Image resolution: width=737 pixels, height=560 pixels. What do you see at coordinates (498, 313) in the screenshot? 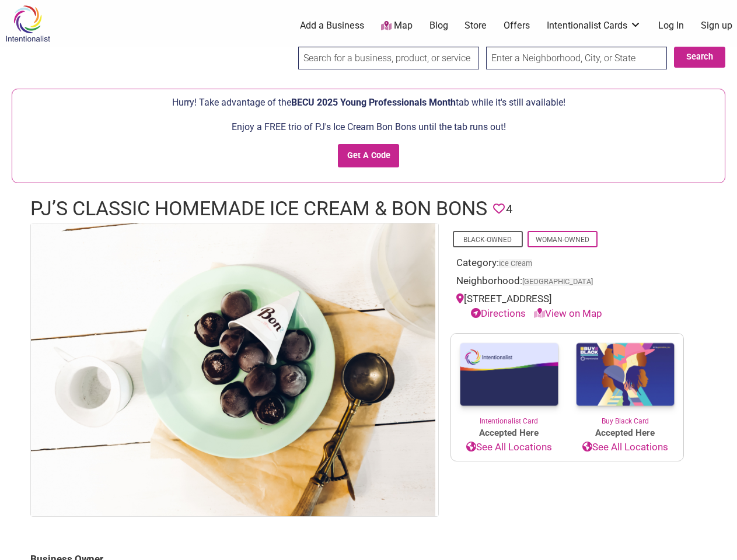
I see `a: Directions` at bounding box center [498, 313].